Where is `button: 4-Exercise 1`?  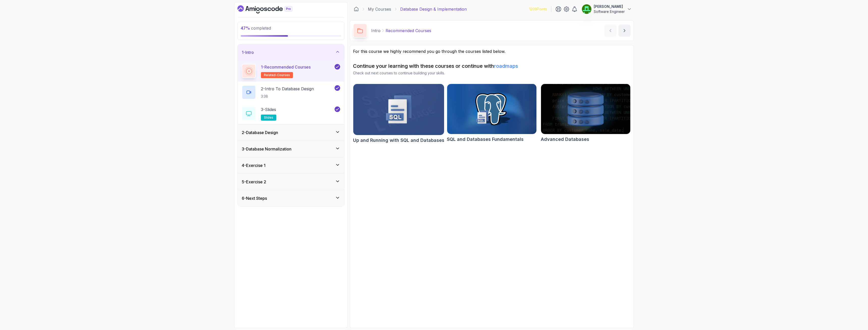 button: 4-Exercise 1 is located at coordinates (291, 165).